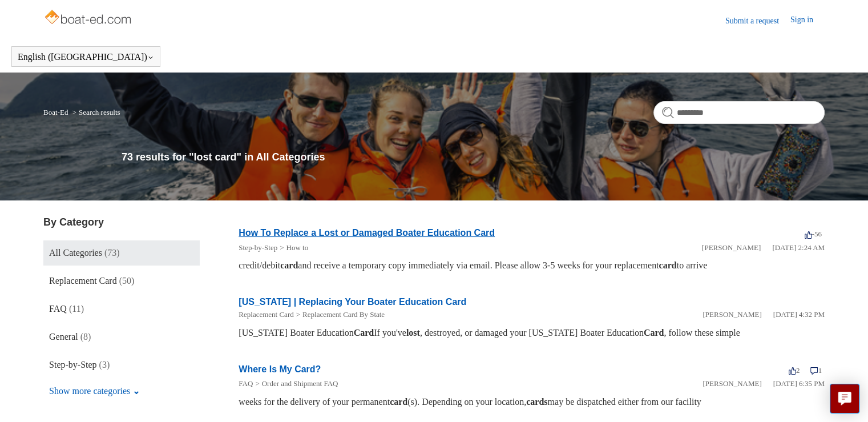  I want to click on span: (8), so click(85, 336).